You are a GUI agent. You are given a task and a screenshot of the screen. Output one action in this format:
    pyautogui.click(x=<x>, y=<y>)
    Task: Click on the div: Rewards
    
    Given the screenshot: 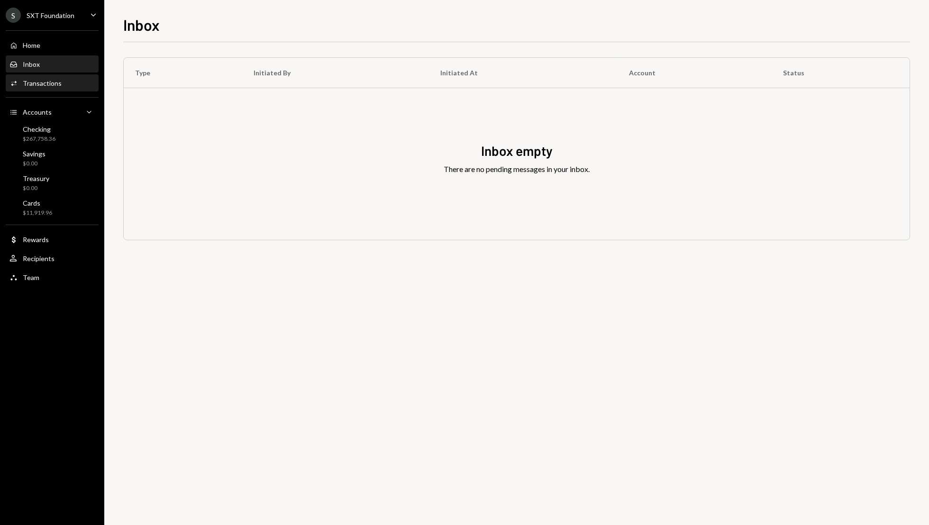 What is the action you would take?
    pyautogui.click(x=36, y=239)
    